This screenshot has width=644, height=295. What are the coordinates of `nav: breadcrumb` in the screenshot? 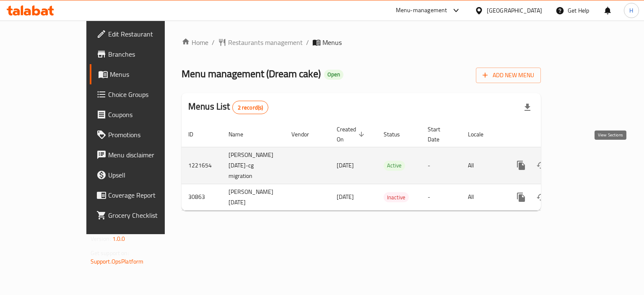 It's located at (361, 42).